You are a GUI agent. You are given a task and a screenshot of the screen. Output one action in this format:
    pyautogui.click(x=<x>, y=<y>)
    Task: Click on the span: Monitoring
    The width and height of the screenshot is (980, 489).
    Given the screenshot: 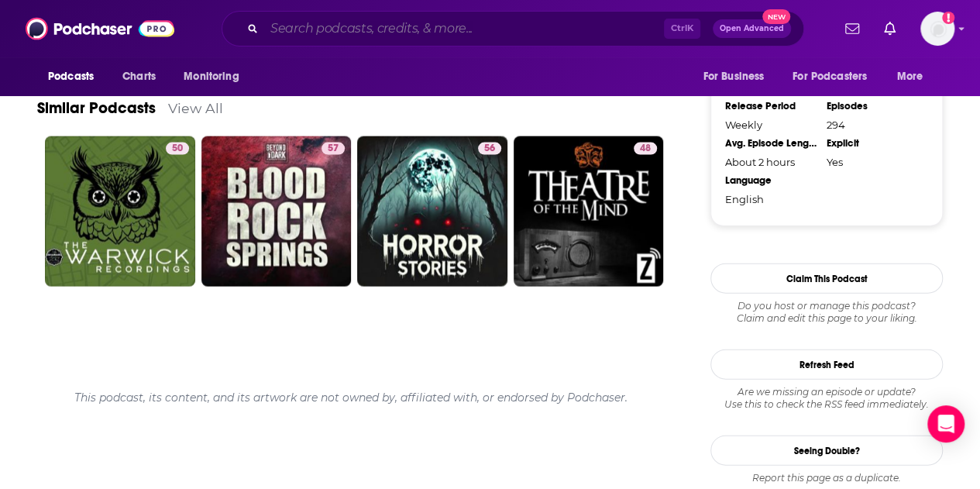 What is the action you would take?
    pyautogui.click(x=210, y=77)
    